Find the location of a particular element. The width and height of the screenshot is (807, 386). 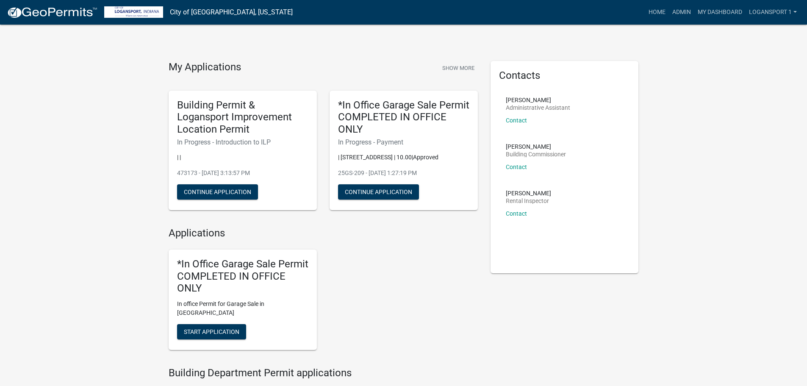

button: Show More is located at coordinates (459, 68).